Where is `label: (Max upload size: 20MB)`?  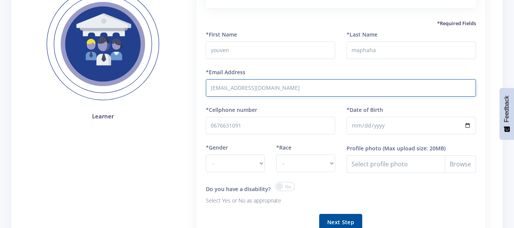 label: (Max upload size: 20MB) is located at coordinates (414, 148).